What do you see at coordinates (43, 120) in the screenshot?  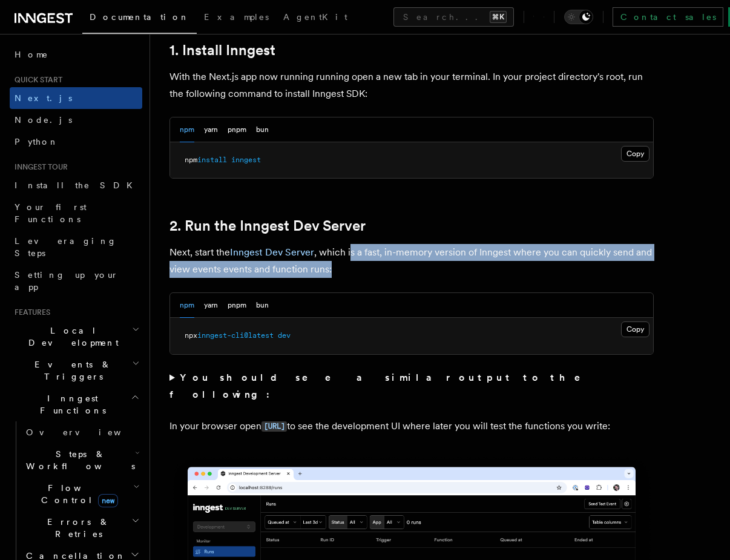 I see `span: Node.js` at bounding box center [43, 120].